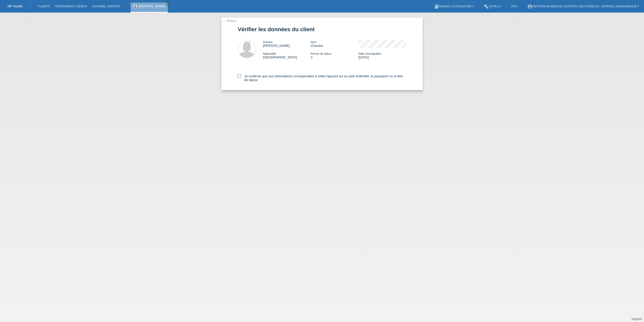 This screenshot has height=322, width=644. What do you see at coordinates (168, 3) in the screenshot?
I see `a: close` at bounding box center [168, 3].